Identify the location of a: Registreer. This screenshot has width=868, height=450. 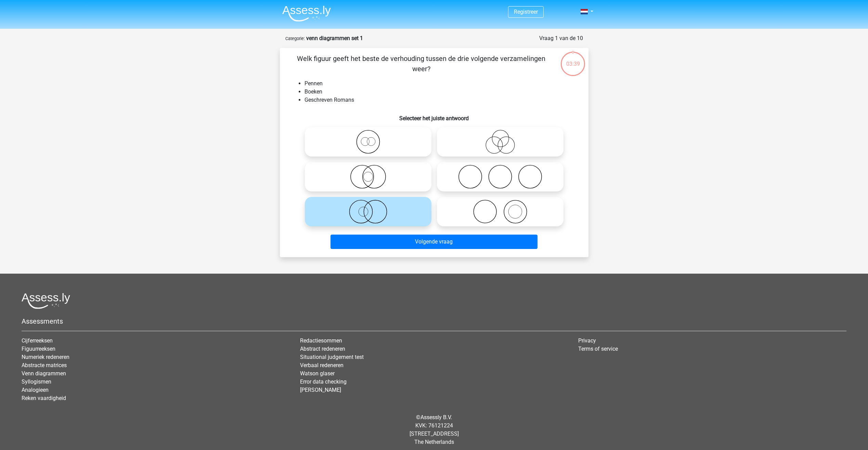
(526, 12).